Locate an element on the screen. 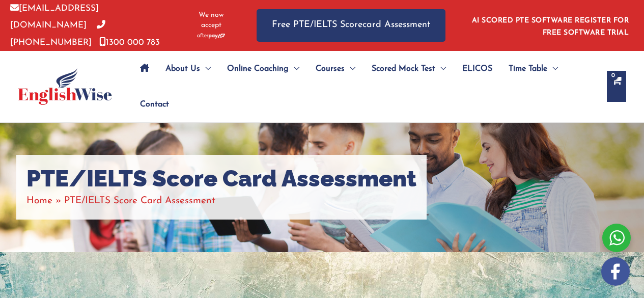  span: Scored Mock Test is located at coordinates (404, 69).